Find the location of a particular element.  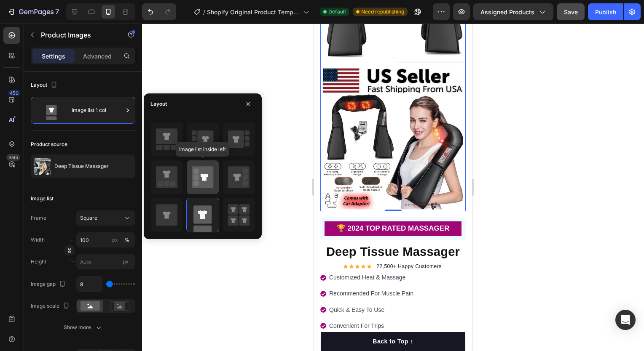

div: Image gap is located at coordinates (49, 284).